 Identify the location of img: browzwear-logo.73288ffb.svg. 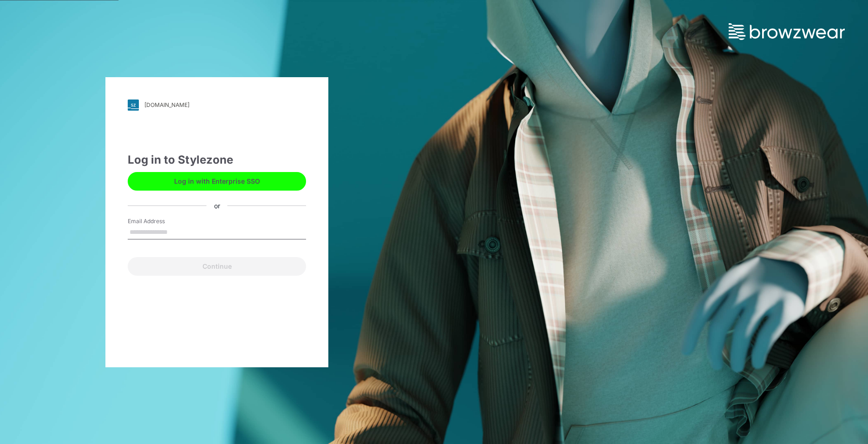
(787, 32).